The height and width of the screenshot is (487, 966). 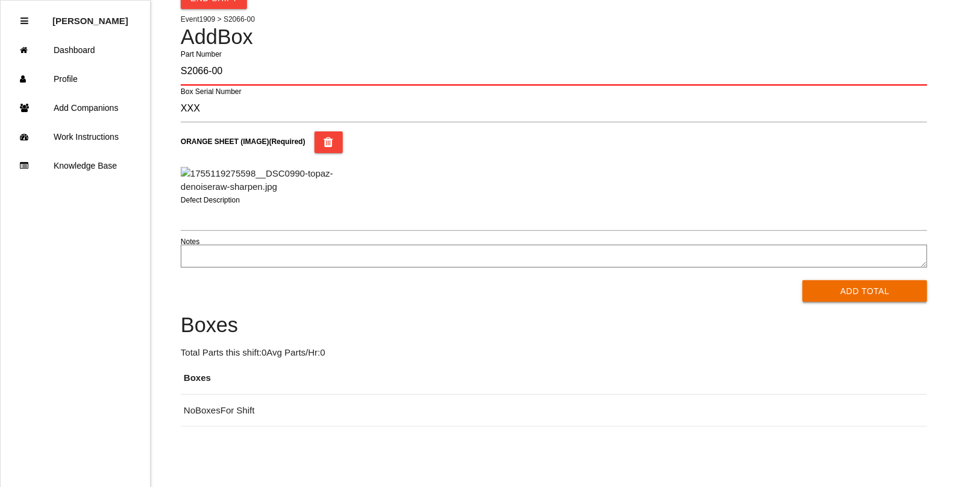 I want to click on h4: Boxes, so click(x=554, y=325).